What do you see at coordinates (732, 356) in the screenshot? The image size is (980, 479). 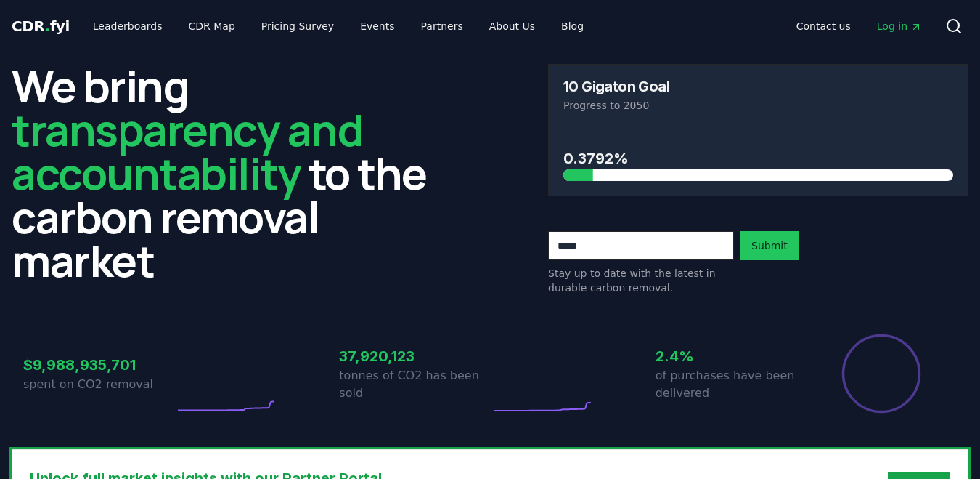 I see `h3: 2.4%` at bounding box center [732, 356].